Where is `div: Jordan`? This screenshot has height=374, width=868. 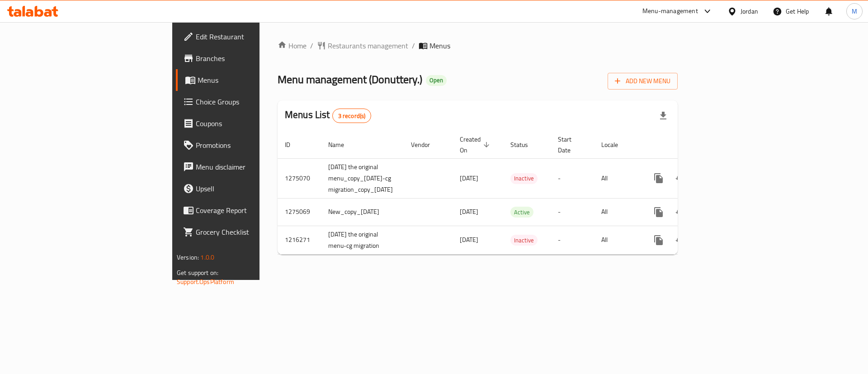 div: Jordan is located at coordinates (749, 11).